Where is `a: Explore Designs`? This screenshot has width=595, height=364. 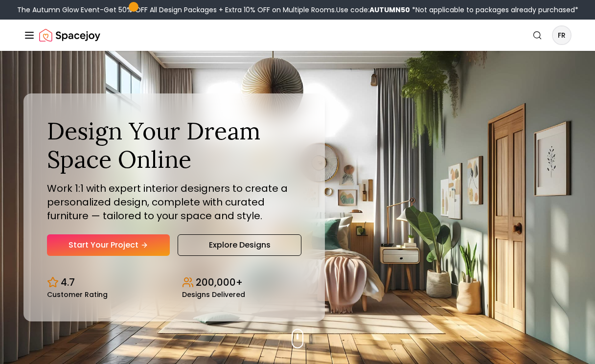 a: Explore Designs is located at coordinates (239, 245).